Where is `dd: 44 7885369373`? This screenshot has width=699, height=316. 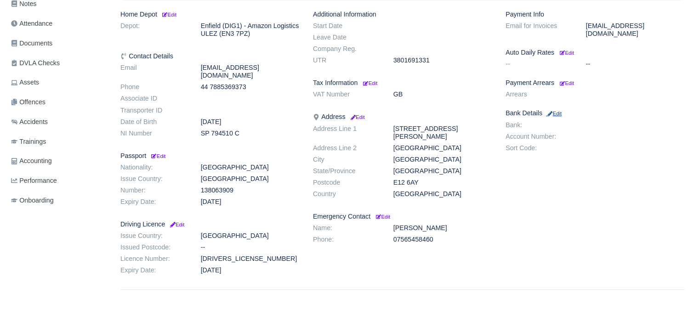
dd: 44 7885369373 is located at coordinates (250, 87).